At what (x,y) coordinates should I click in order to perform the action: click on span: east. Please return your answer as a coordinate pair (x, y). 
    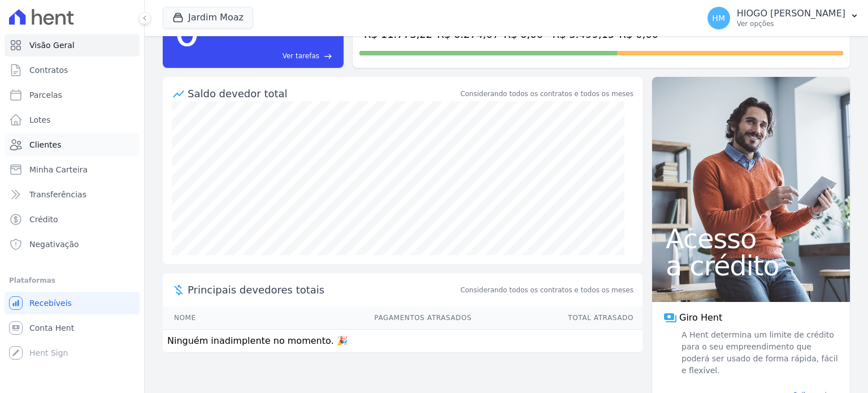
    Looking at the image, I should click on (328, 56).